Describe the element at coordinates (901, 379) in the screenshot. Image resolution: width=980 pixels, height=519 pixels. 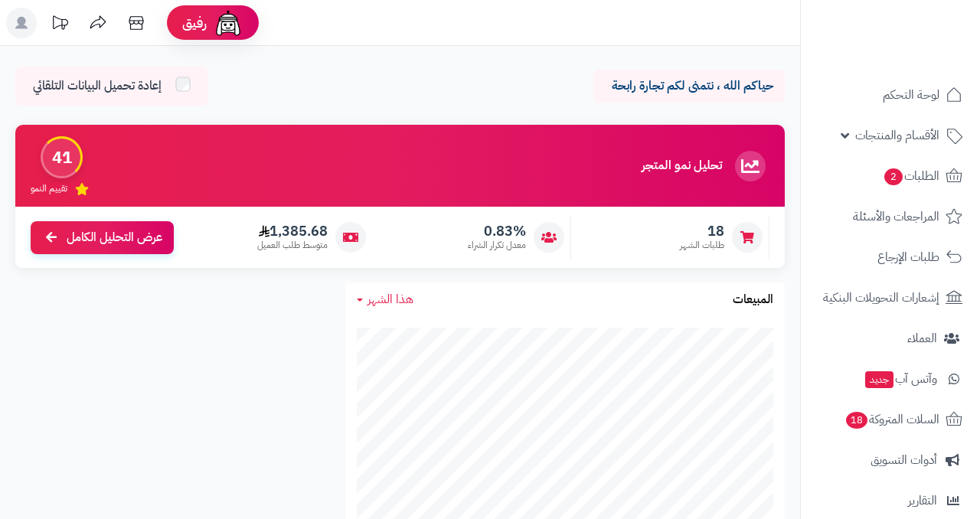
I see `span: وآتس آب` at that location.